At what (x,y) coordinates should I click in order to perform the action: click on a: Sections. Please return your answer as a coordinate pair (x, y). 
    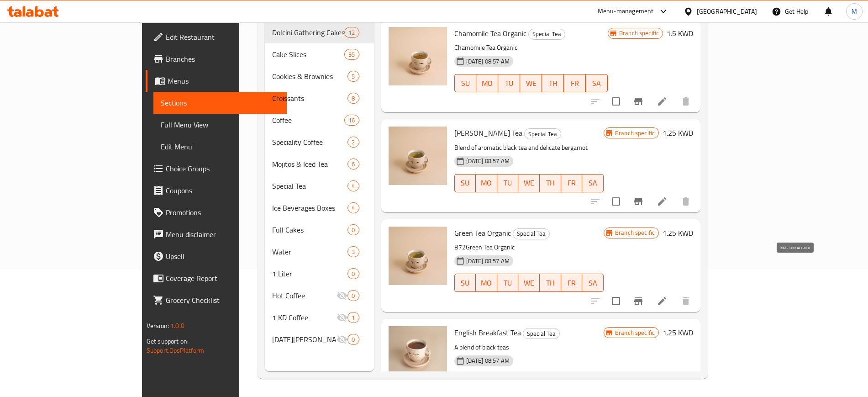
    Looking at the image, I should click on (220, 103).